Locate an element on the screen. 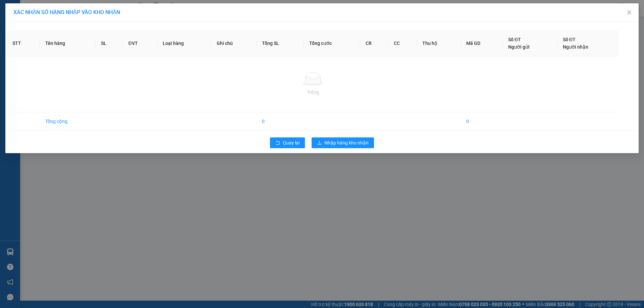  span: Nhập hàng kho nhận is located at coordinates (346, 143).